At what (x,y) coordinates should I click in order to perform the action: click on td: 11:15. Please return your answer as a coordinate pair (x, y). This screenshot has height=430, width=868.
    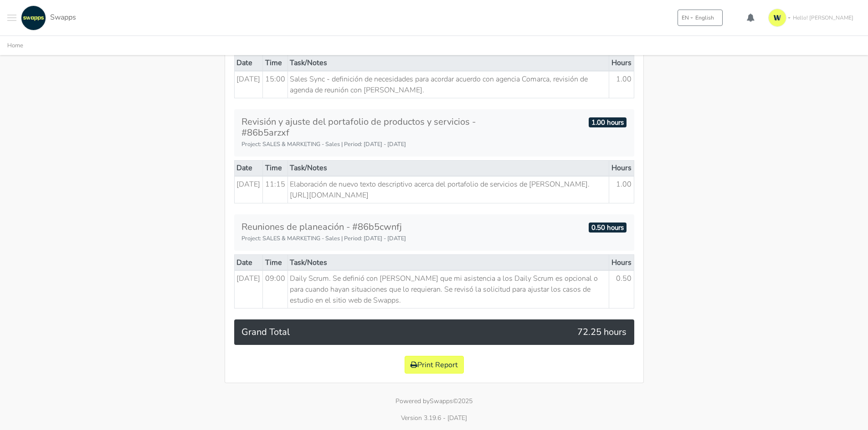
    Looking at the image, I should click on (275, 189).